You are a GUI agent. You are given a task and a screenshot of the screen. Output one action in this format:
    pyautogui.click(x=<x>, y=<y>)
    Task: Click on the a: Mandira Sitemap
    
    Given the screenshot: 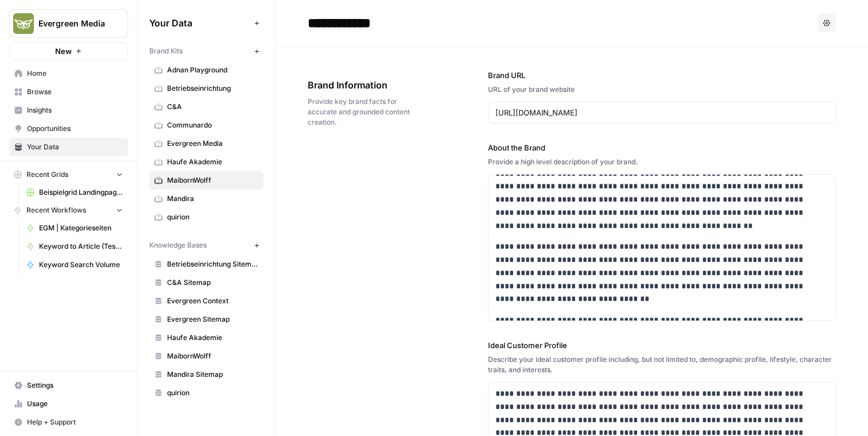 What is the action you would take?
    pyautogui.click(x=206, y=374)
    